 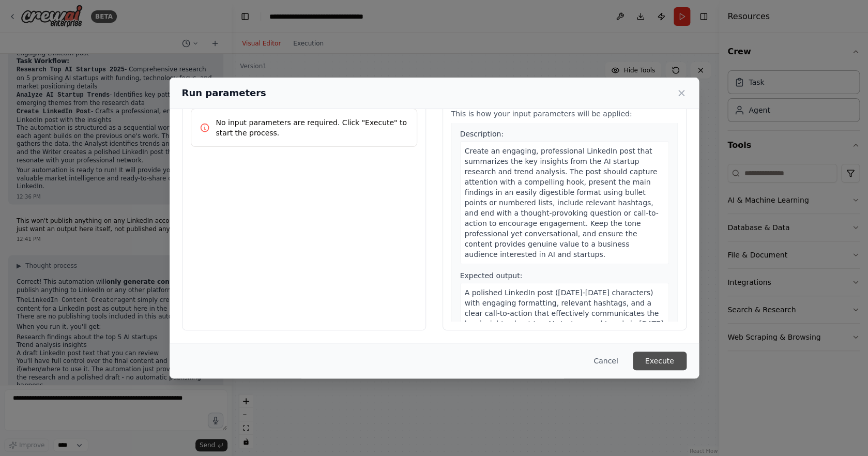 What do you see at coordinates (606, 361) in the screenshot?
I see `button: Cancel` at bounding box center [606, 361].